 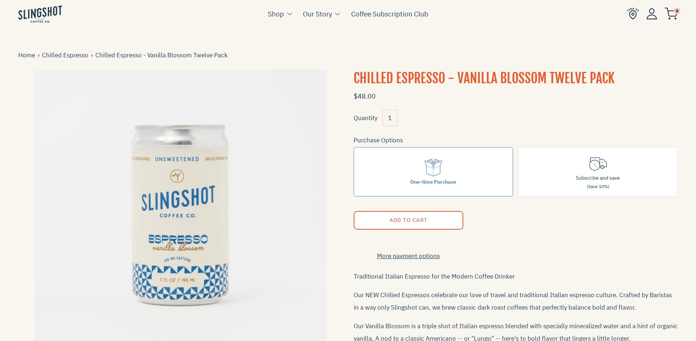 I want to click on span: 0, so click(x=677, y=11).